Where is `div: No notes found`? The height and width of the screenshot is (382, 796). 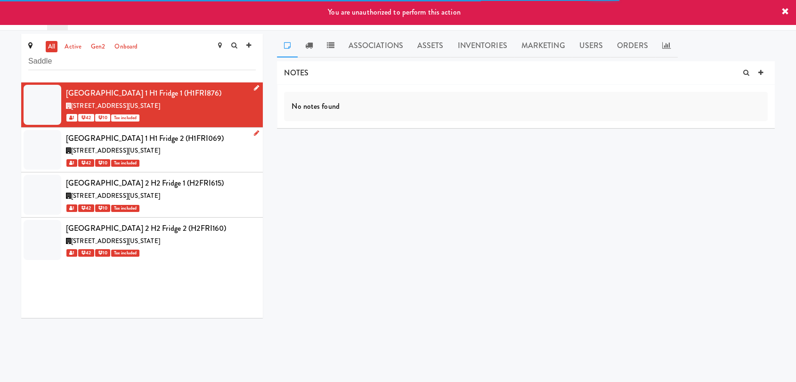
div: No notes found is located at coordinates (526, 106).